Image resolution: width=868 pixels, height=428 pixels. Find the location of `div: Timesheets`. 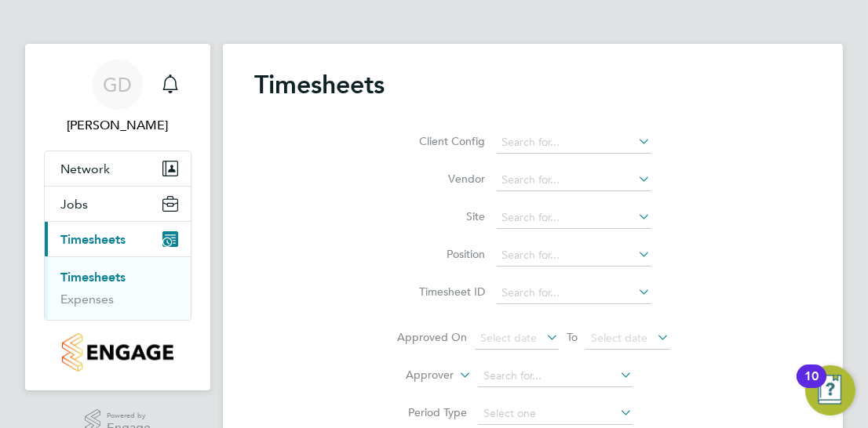

div: Timesheets is located at coordinates (118, 288).